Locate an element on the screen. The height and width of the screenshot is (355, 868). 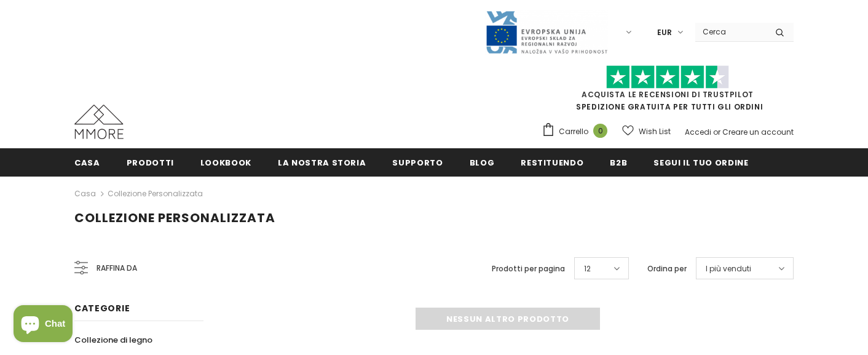
a: Collezione di legno is located at coordinates (113, 339).